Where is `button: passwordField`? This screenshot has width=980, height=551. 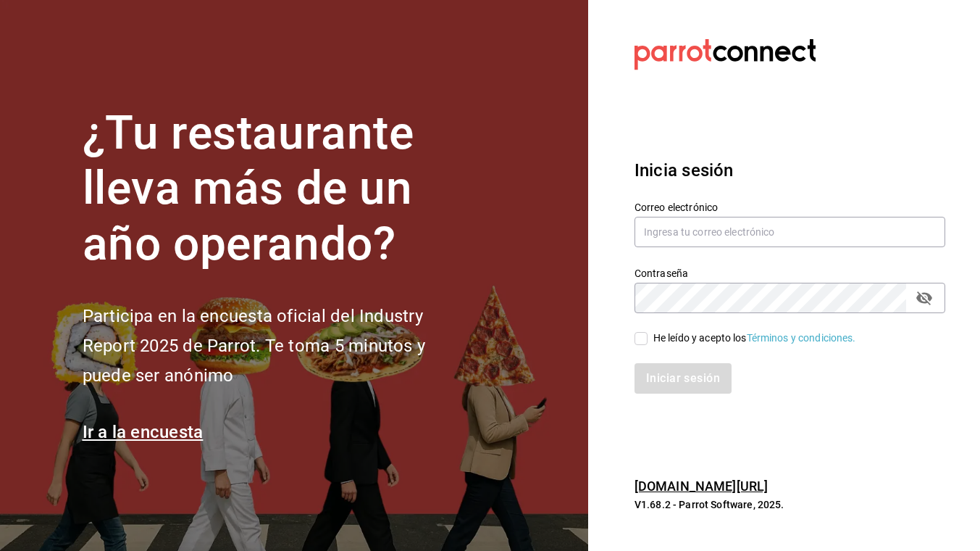
button: passwordField is located at coordinates (924, 298).